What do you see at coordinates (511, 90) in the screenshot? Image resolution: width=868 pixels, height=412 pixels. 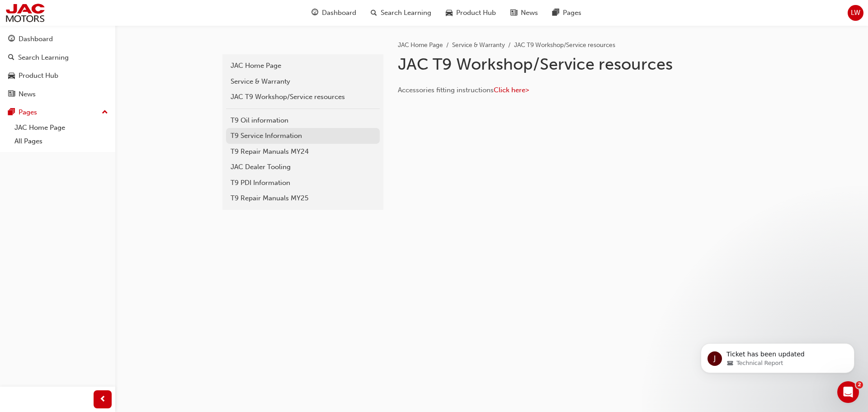 I see `a: Click here>` at bounding box center [511, 90].